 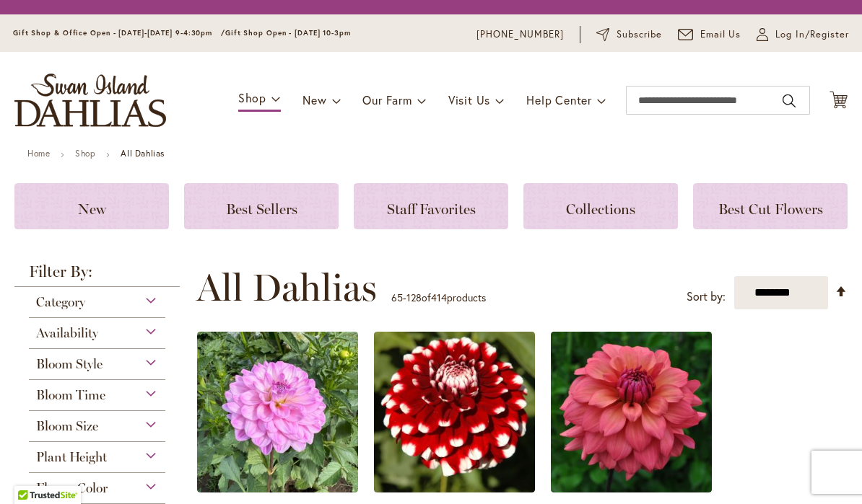 I want to click on label: Sort by:, so click(x=706, y=297).